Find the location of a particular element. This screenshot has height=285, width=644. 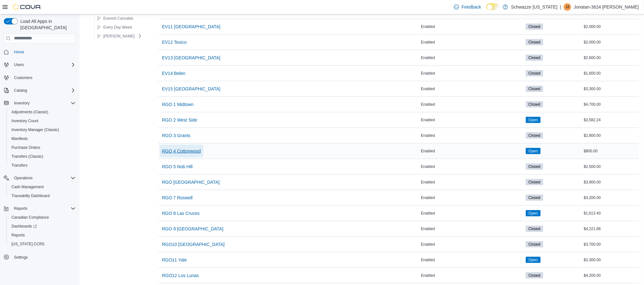

button: Reports is located at coordinates (39, 209).